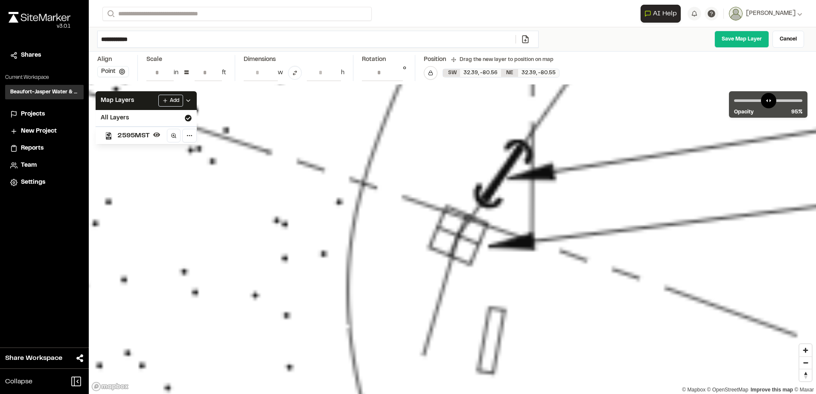 The height and width of the screenshot is (394, 816). What do you see at coordinates (788, 39) in the screenshot?
I see `a: Cancel` at bounding box center [788, 39].